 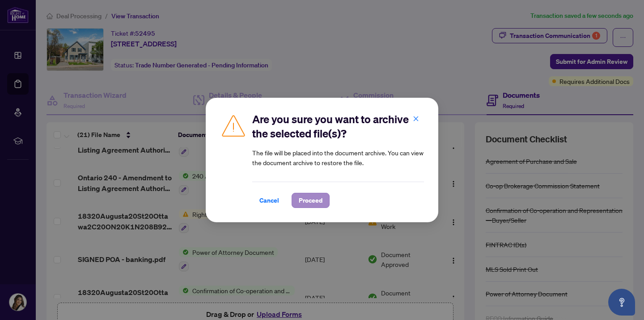 I want to click on img: Caution Icon, so click(x=234, y=126).